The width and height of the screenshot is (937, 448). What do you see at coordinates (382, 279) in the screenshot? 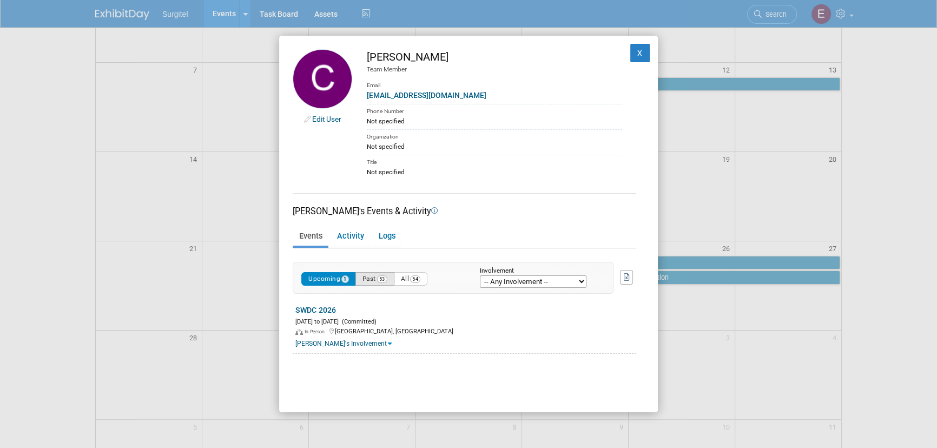
I see `span: 53` at bounding box center [382, 279].